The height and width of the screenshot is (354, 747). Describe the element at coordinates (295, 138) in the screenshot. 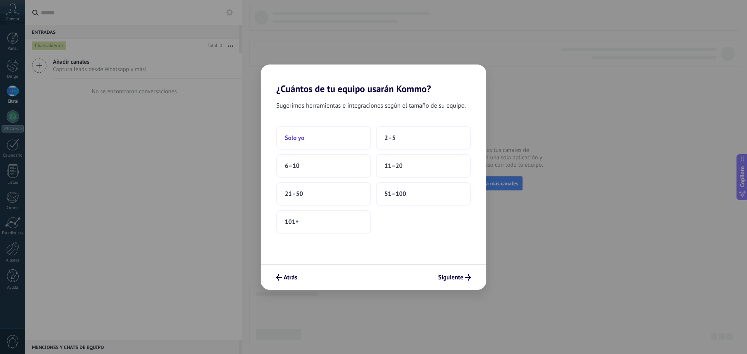

I see `font: Solo yo` at that location.